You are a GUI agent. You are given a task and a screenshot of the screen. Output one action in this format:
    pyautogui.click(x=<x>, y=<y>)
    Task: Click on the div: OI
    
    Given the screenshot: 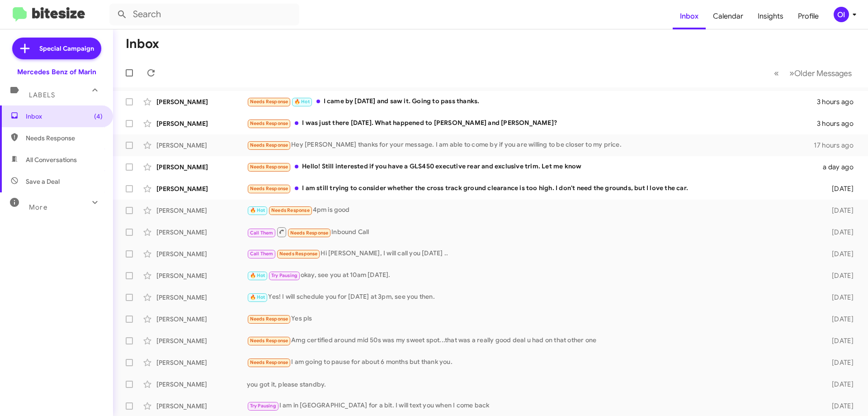 What is the action you would take?
    pyautogui.click(x=841, y=14)
    